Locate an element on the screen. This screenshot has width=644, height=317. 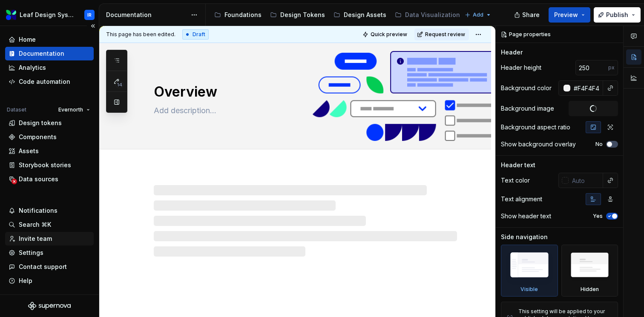
div: Background color is located at coordinates (526, 88).